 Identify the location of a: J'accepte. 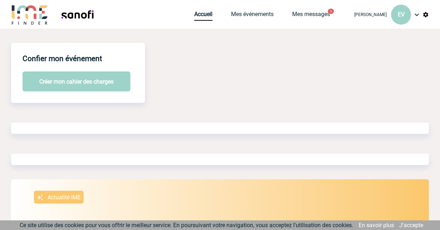
(411, 225).